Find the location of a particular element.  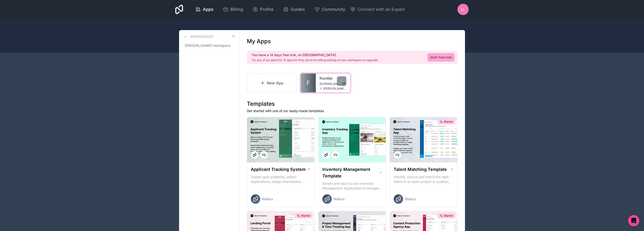

p: Try any of our plans for 14 days for free. Go to the billing settings of your workspace to upgrade! is located at coordinates (315, 60).